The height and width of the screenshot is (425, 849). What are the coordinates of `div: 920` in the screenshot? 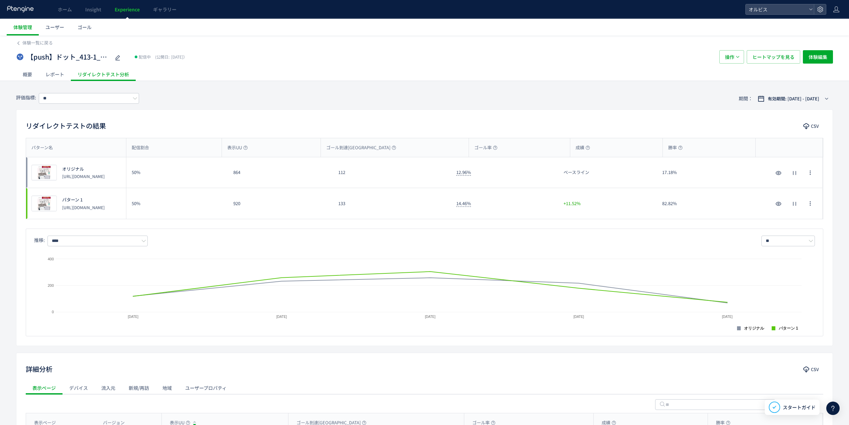 It's located at (280, 203).